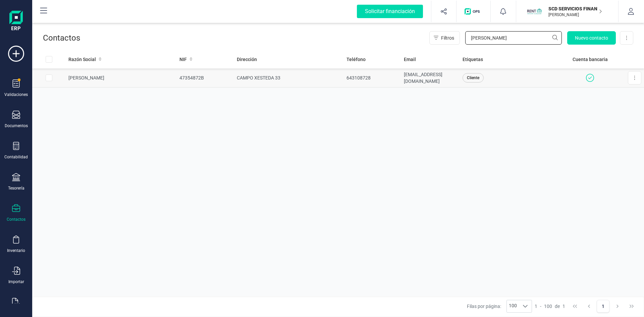 This screenshot has height=317, width=644. What do you see at coordinates (557, 306) in the screenshot?
I see `span: de` at bounding box center [557, 306].